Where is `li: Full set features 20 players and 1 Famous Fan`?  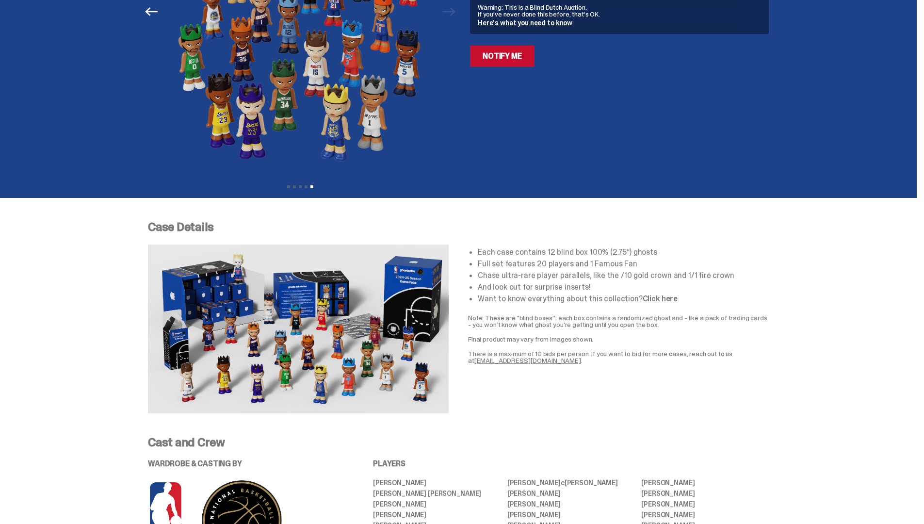 li: Full set features 20 players and 1 Famous Fan is located at coordinates (623, 264).